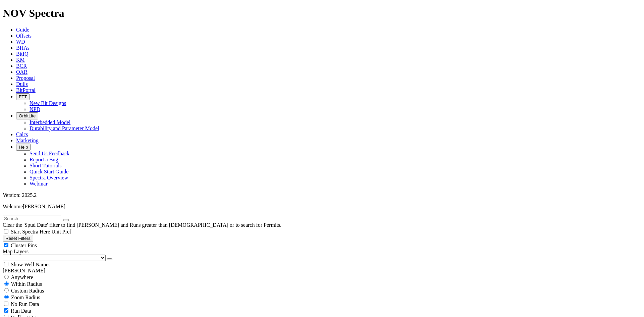 The image size is (644, 317). I want to click on a: Dulls, so click(22, 84).